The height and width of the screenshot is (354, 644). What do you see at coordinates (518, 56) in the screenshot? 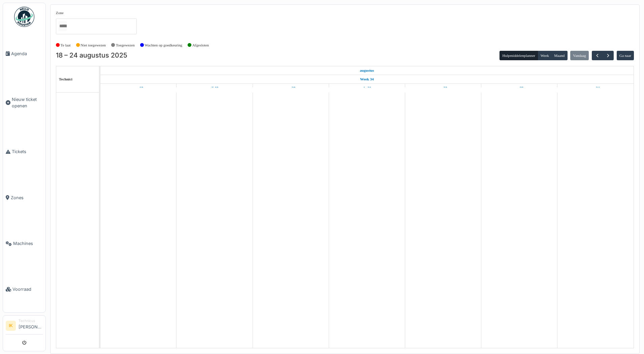
I see `button: Hulpmiddelenplanner` at bounding box center [518, 56].